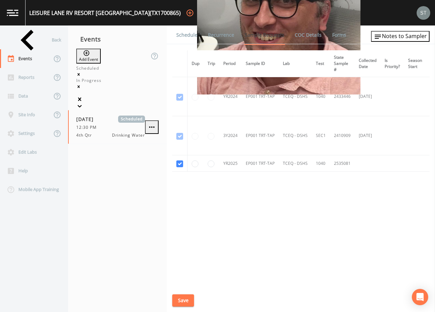 This screenshot has height=312, width=435. Describe the element at coordinates (342, 97) in the screenshot. I see `td: 2433446` at that location.